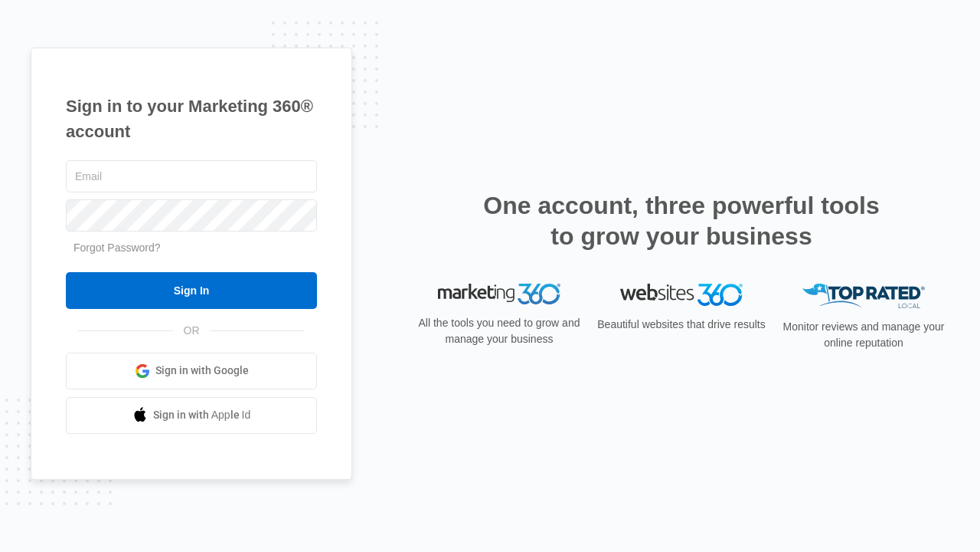 The image size is (980, 552). What do you see at coordinates (192, 415) in the screenshot?
I see `a: Sign in with Apple Id` at bounding box center [192, 415].